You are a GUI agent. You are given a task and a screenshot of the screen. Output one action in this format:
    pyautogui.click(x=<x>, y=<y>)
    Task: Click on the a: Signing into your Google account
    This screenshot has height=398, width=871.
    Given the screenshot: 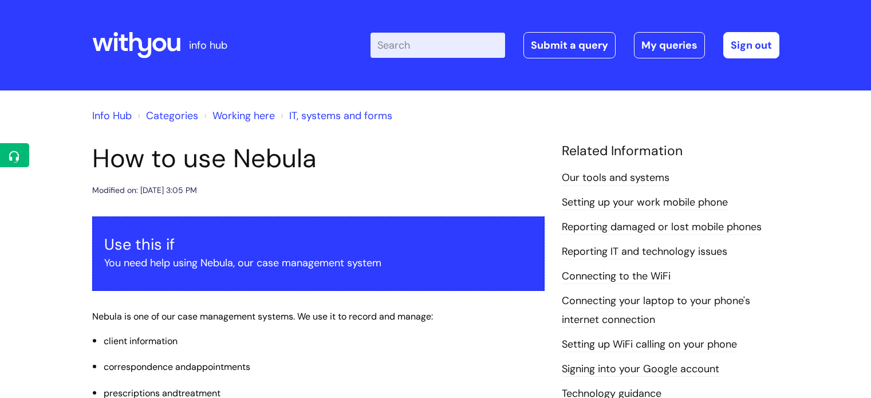 What is the action you would take?
    pyautogui.click(x=640, y=369)
    